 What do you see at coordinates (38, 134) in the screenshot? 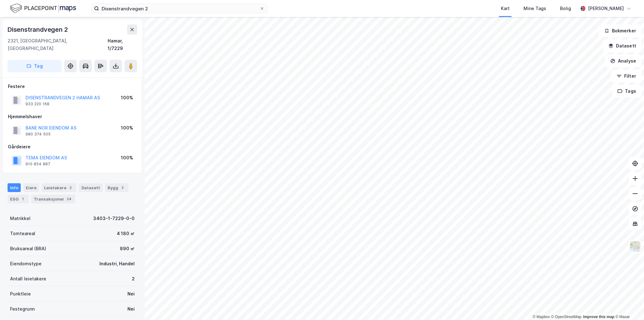
I see `div: 980 374 505` at bounding box center [38, 134].